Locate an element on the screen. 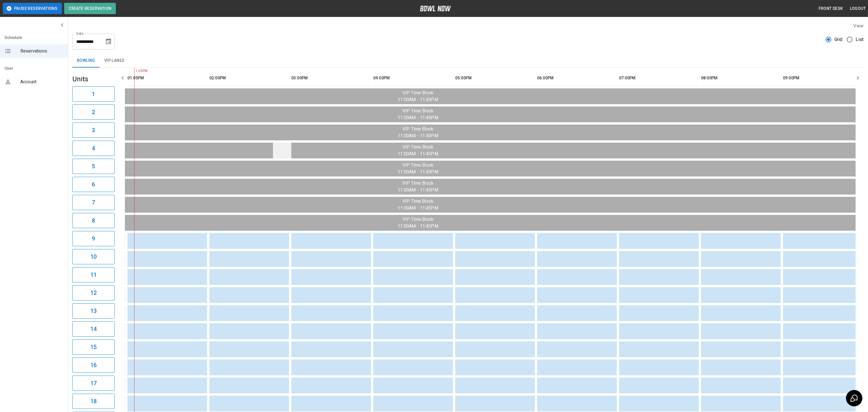  h6: 10 is located at coordinates (93, 257).